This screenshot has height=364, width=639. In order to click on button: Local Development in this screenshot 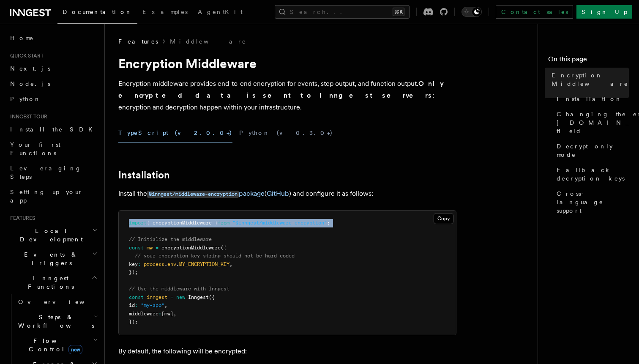, I will do `click(53, 235)`.